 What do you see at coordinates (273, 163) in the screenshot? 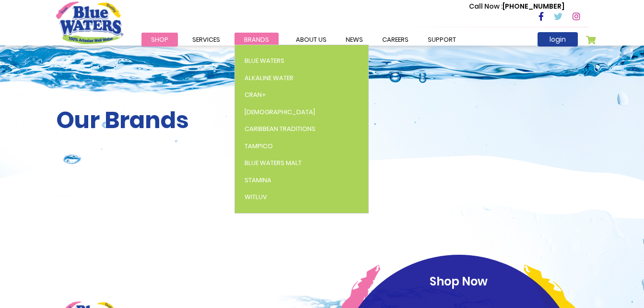
I see `span: Blue Waters Malt` at bounding box center [273, 163].